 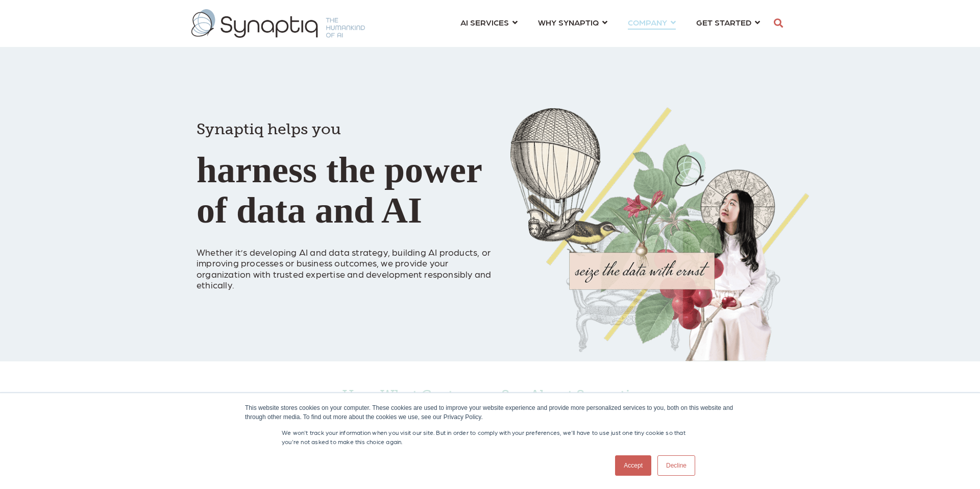 I want to click on img: Collage of girl, balloon, bird, and butterfly, with seize the data with ernst text, so click(x=660, y=234).